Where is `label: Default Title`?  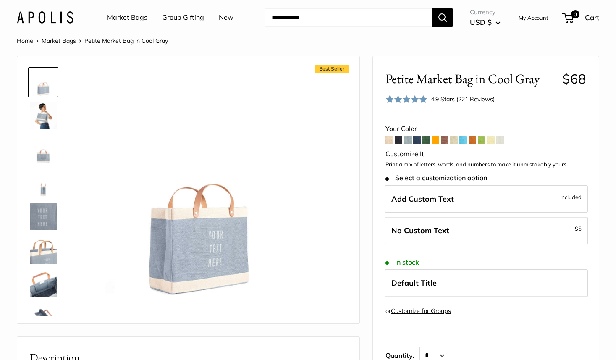 label: Default Title is located at coordinates (486, 283).